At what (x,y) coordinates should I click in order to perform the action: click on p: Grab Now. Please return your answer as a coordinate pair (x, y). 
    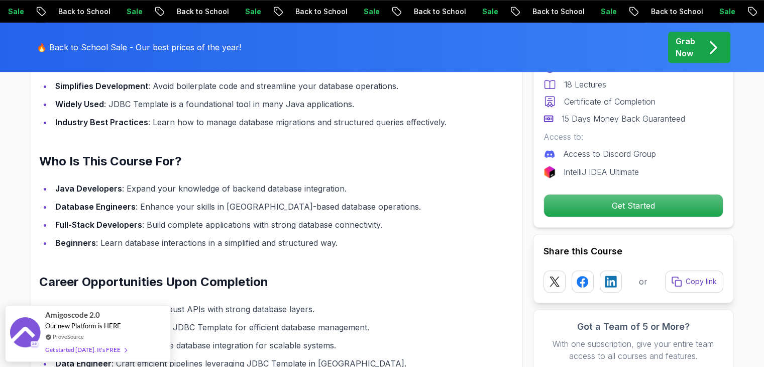
    Looking at the image, I should click on (685, 47).